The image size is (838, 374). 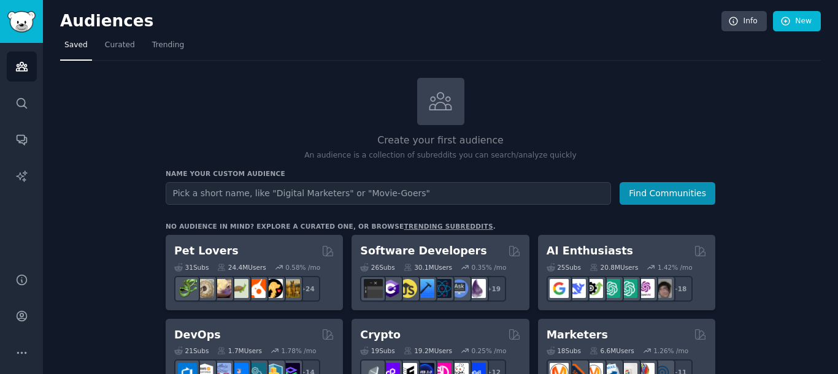 What do you see at coordinates (390, 288) in the screenshot?
I see `img: csharp` at bounding box center [390, 288].